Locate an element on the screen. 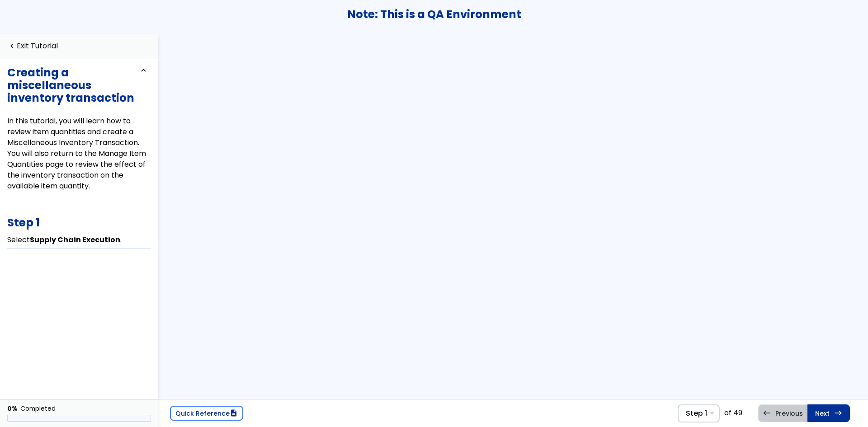  span: Step 1 is located at coordinates (696, 414).